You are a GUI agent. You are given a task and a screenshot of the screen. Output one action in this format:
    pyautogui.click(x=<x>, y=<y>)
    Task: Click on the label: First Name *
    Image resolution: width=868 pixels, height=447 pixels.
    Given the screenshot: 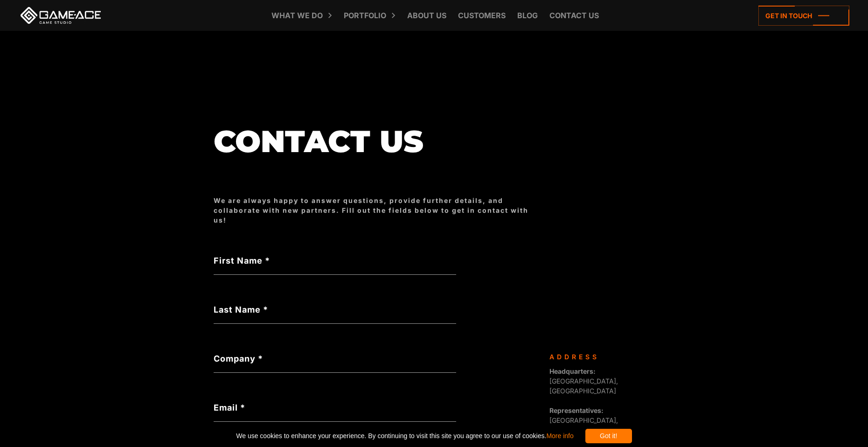 What is the action you would take?
    pyautogui.click(x=335, y=260)
    